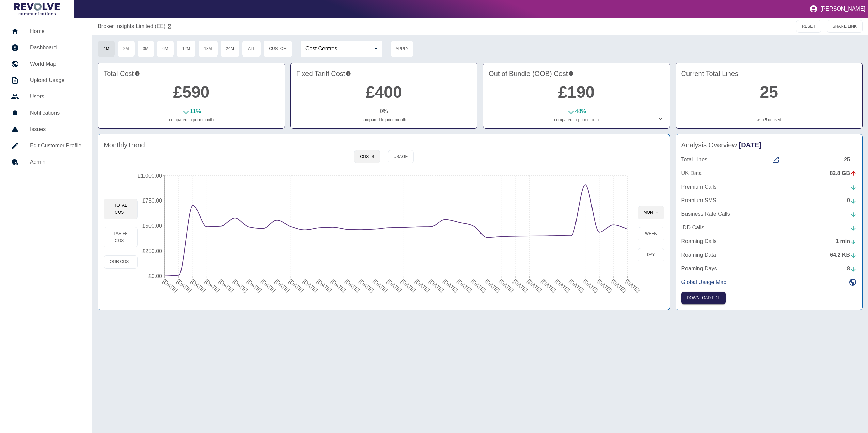 The width and height of the screenshot is (868, 433). Describe the element at coordinates (384, 112) in the screenshot. I see `p: 0 %` at that location.